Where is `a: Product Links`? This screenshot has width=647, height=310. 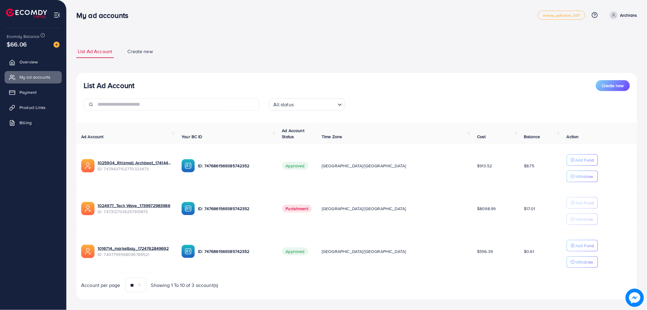 a: Product Links is located at coordinates (33, 108).